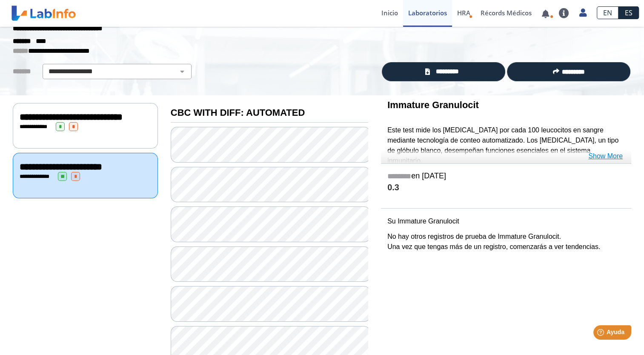 The height and width of the screenshot is (355, 644). I want to click on span: HRA, so click(464, 13).